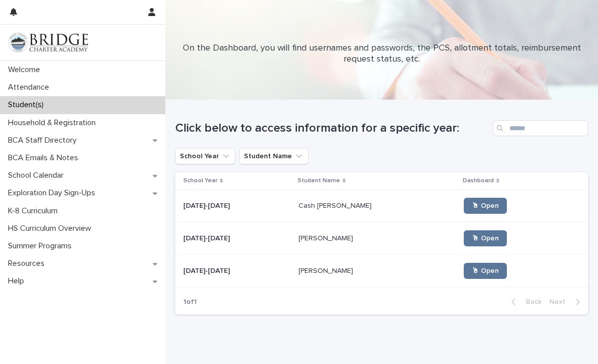 Image resolution: width=598 pixels, height=364 pixels. What do you see at coordinates (332, 128) in the screenshot?
I see `h1: Click below to access information for a specific year:` at bounding box center [332, 128].